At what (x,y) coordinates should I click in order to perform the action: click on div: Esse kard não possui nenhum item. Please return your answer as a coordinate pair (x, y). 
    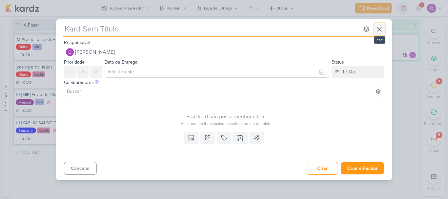
    Looking at the image, I should click on (226, 117).